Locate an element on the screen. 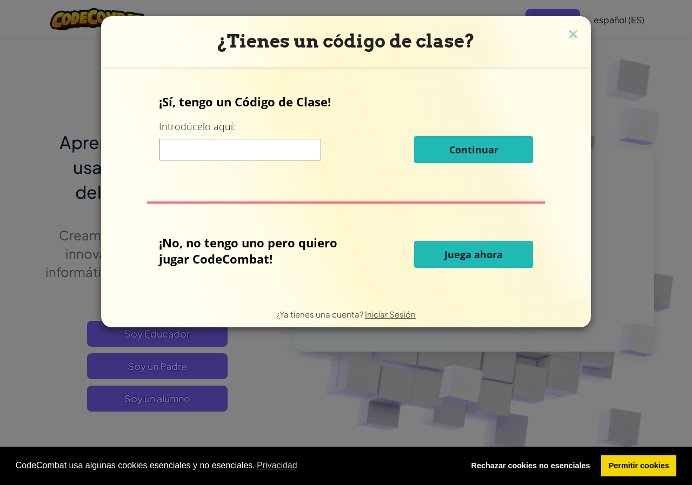 Image resolution: width=692 pixels, height=485 pixels. span: Juega ahora is located at coordinates (473, 255).